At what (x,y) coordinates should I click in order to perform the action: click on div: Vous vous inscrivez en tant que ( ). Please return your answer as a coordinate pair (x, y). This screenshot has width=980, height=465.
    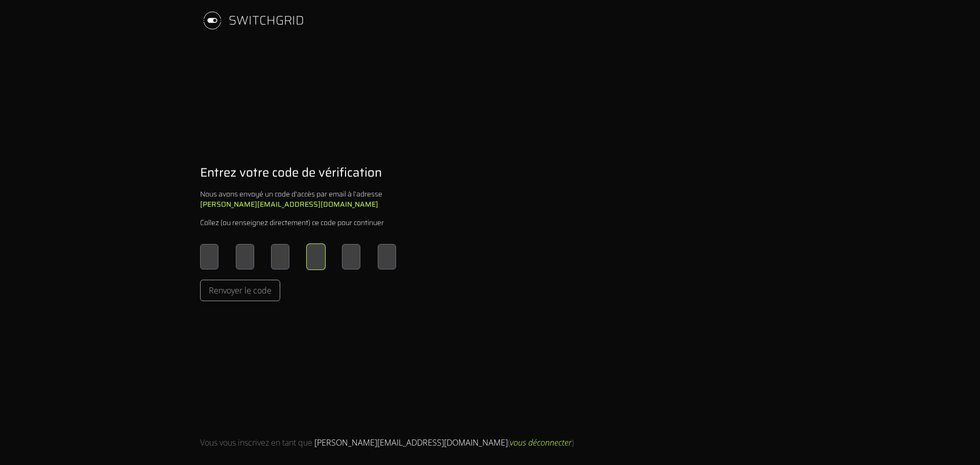
    Looking at the image, I should click on (387, 442).